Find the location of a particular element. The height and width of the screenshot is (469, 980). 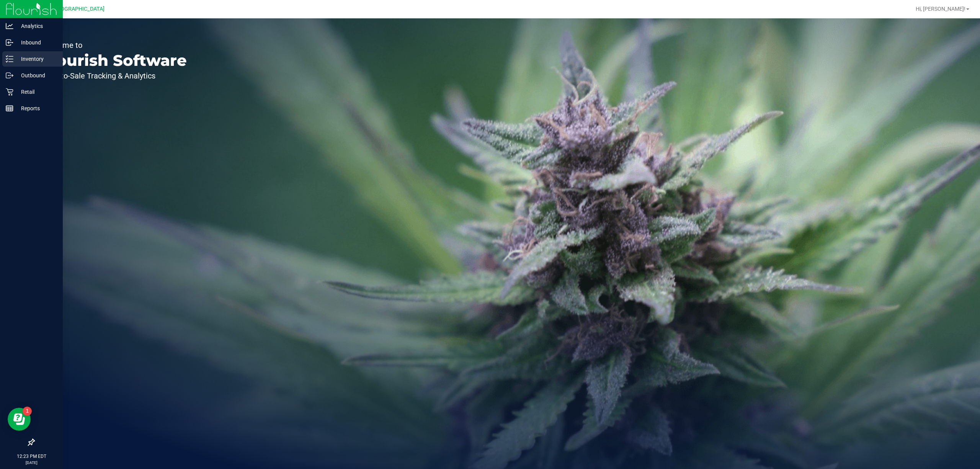

p: Welcome to is located at coordinates (114, 45).